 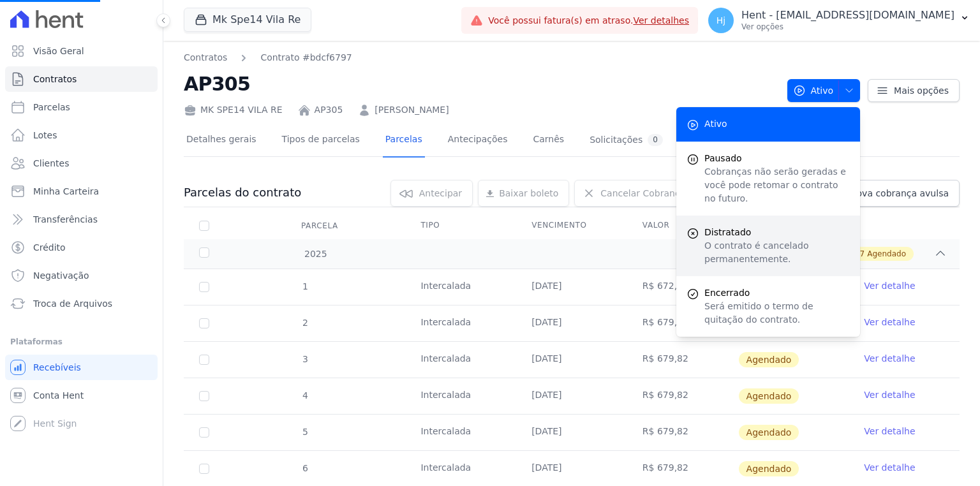 I want to click on a: Negativação, so click(x=81, y=276).